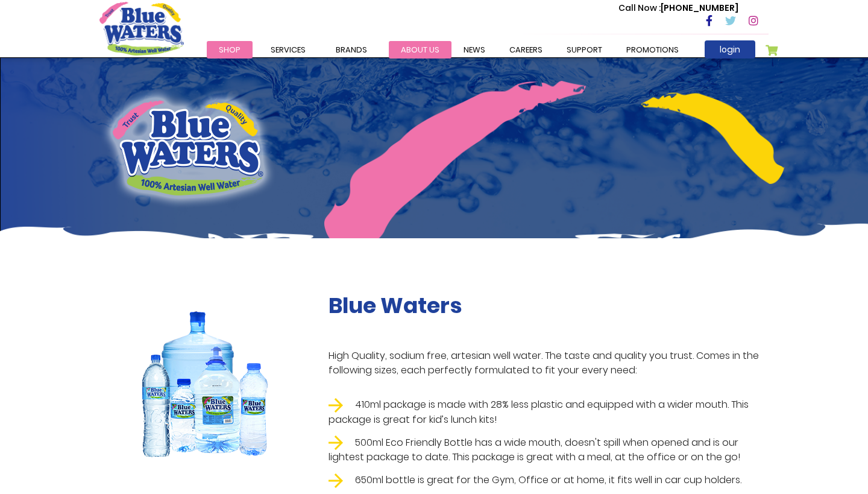 The width and height of the screenshot is (868, 494). Describe the element at coordinates (288, 49) in the screenshot. I see `span: Services` at that location.